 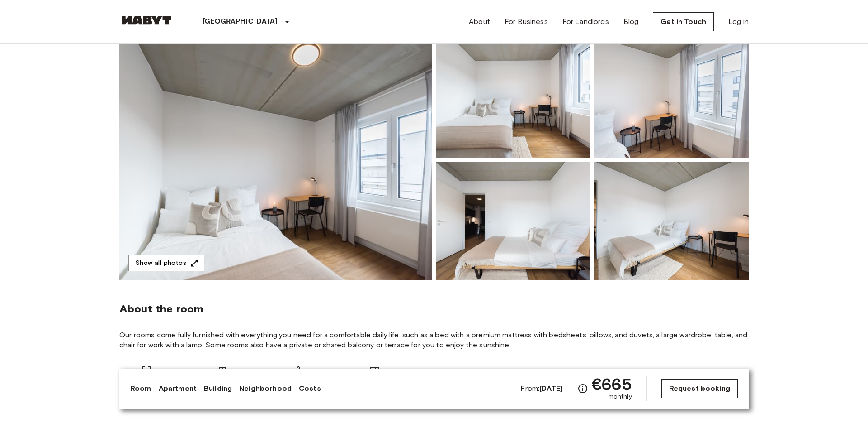 I want to click on img: Marketing picture of unit DE-04-037-026-03Q, so click(x=276, y=160).